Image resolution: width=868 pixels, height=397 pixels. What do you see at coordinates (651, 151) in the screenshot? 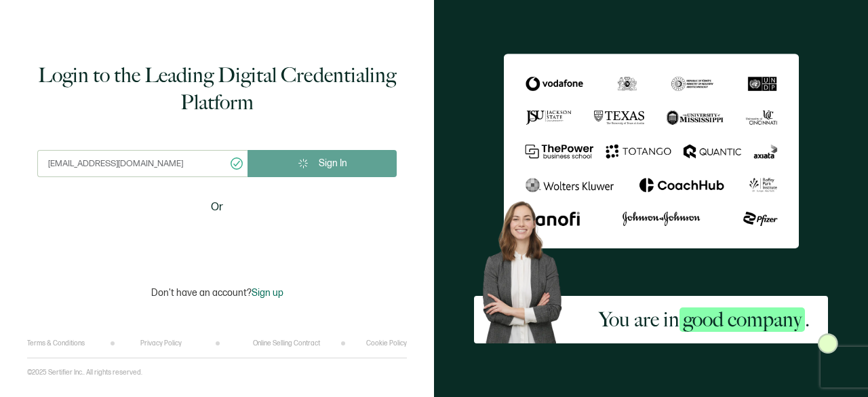
I see `img: Sertifier Login - You are in <span class="strong-h">good company</span>.` at bounding box center [651, 151].